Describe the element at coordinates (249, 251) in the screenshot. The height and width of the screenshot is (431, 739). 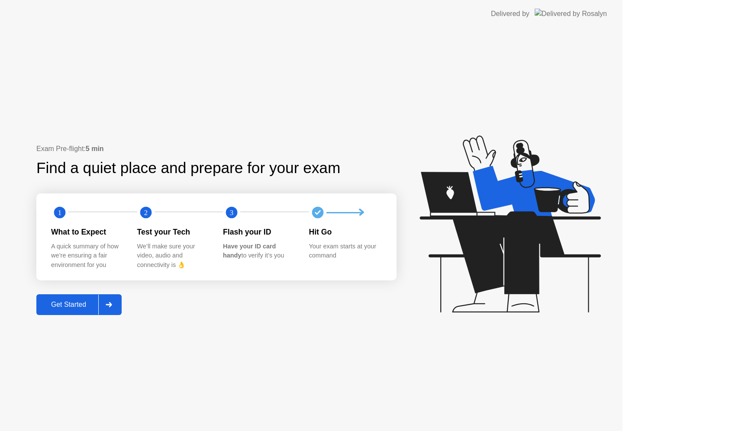
I see `b: Have your ID card handy` at that location.